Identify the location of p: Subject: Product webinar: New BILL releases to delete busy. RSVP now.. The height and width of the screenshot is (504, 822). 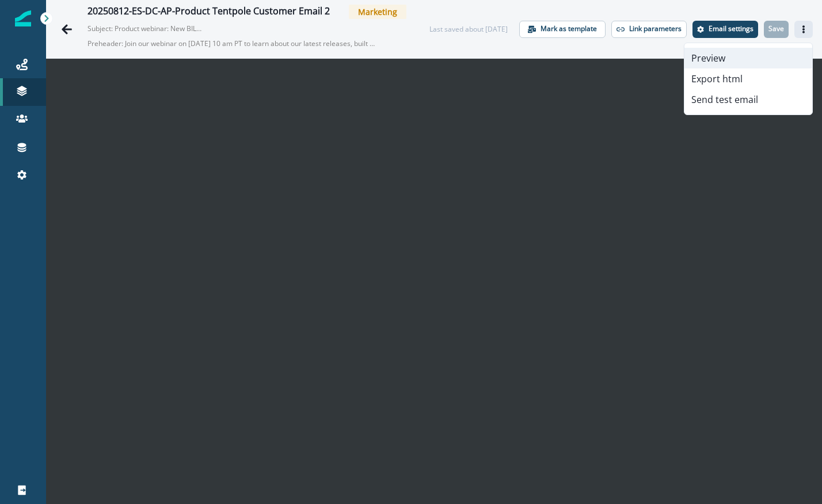
(146, 26).